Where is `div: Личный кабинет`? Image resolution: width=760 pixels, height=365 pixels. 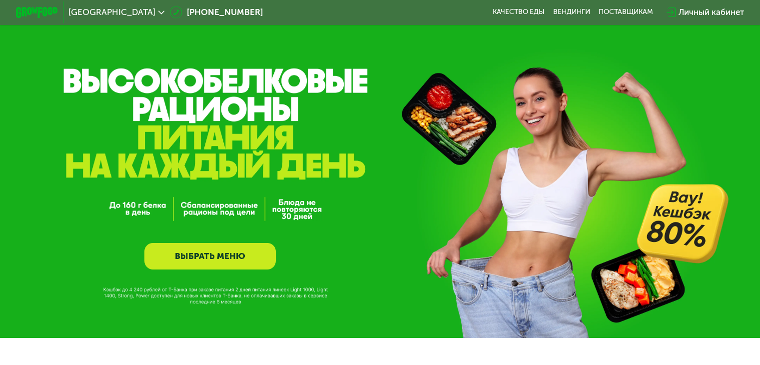
div: Личный кабинет is located at coordinates (711, 12).